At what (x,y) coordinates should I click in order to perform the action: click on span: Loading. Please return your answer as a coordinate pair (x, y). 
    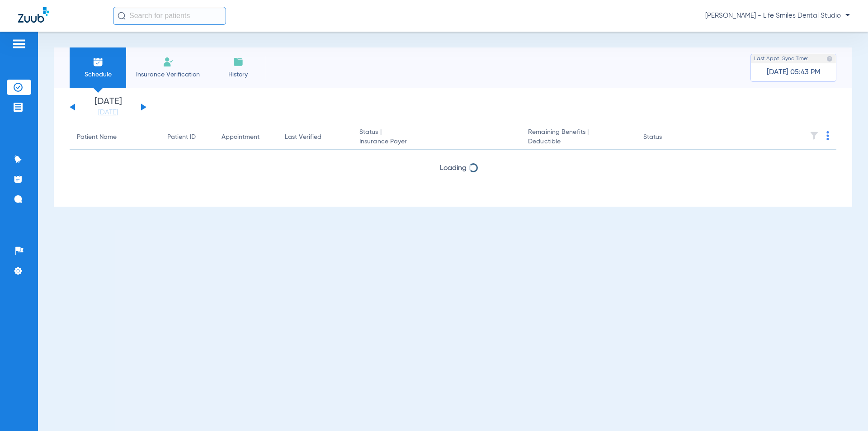
    Looking at the image, I should click on (453, 169).